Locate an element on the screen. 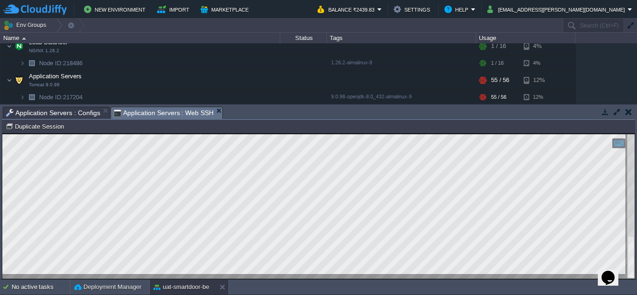 The height and width of the screenshot is (295, 637). button: Settings is located at coordinates (413, 9).